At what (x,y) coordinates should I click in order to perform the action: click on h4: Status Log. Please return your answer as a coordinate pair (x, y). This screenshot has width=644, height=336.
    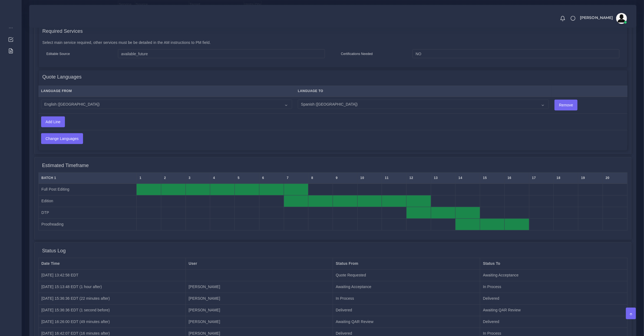
    Looking at the image, I should click on (54, 251).